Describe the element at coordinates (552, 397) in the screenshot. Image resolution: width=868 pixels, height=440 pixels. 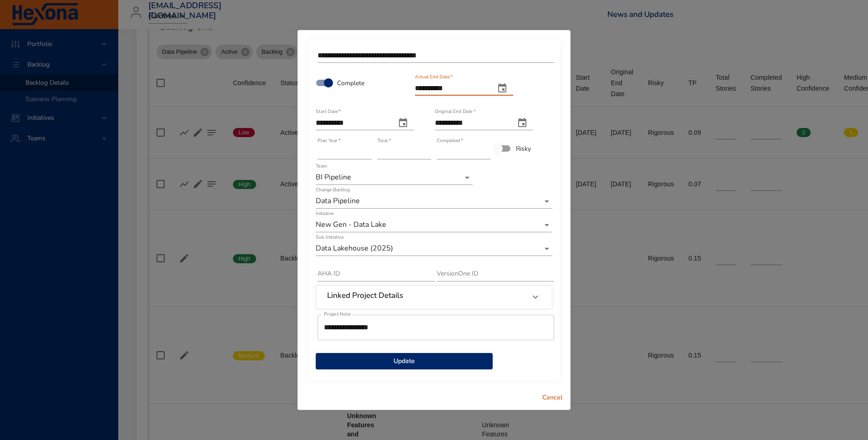
I see `span: Cancel` at that location.